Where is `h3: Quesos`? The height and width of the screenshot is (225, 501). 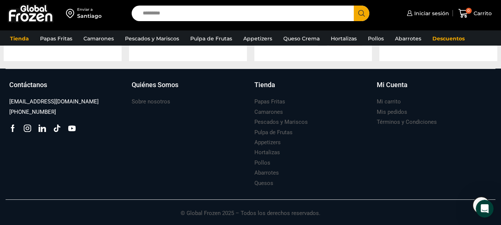
h3: Quesos is located at coordinates (264, 183).